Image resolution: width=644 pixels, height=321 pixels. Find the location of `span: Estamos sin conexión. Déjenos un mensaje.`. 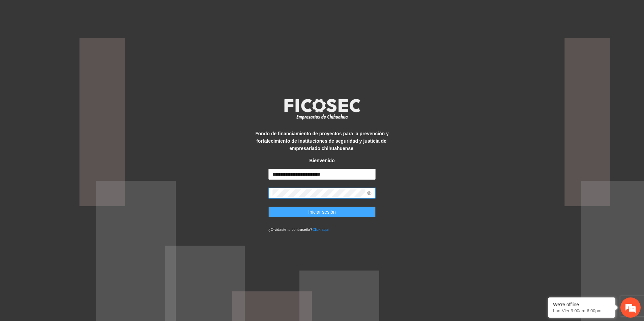

span: Estamos sin conexión. Déjenos un mensaje. is located at coordinates (65, 124).